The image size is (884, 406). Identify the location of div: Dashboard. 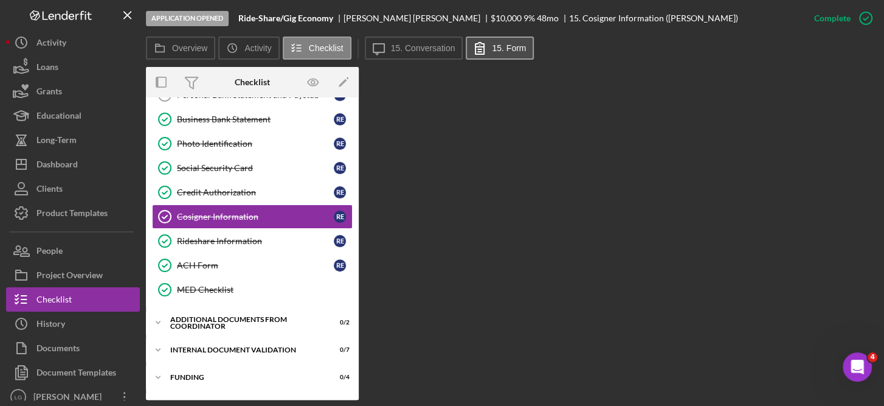
(57, 165).